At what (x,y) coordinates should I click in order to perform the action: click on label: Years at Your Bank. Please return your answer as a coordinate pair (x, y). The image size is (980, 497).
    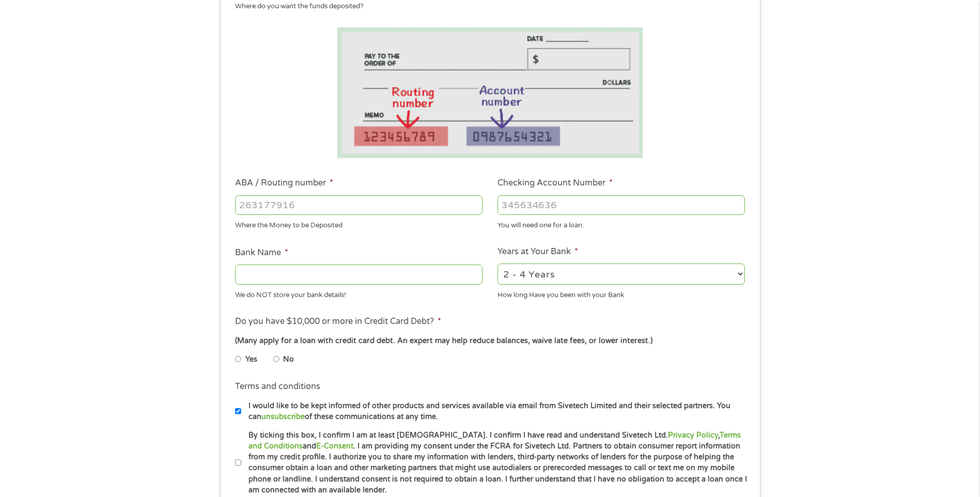
    Looking at the image, I should click on (537, 251).